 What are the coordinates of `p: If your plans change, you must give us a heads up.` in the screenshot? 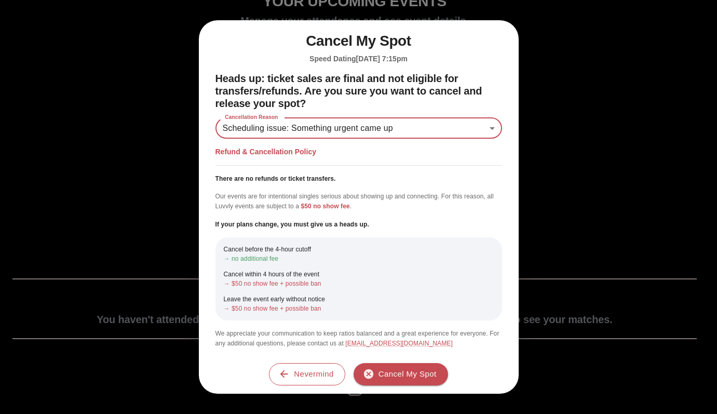 It's located at (359, 224).